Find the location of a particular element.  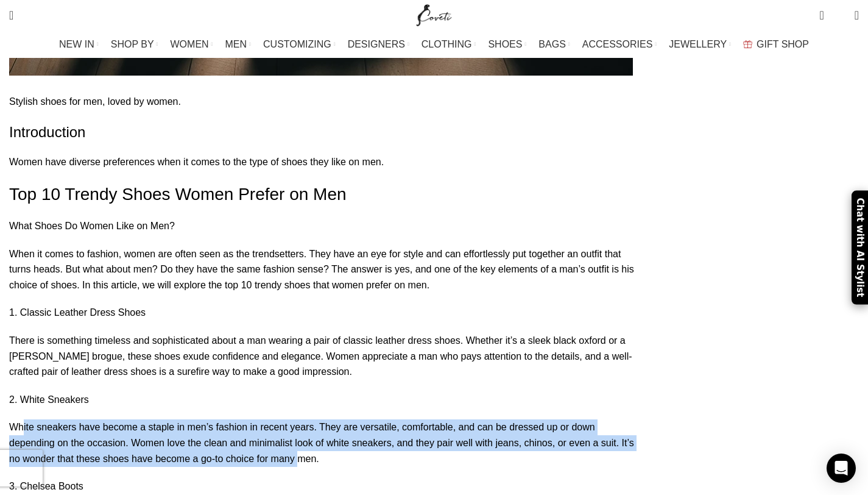

span: JEWELLERY is located at coordinates (698, 44).